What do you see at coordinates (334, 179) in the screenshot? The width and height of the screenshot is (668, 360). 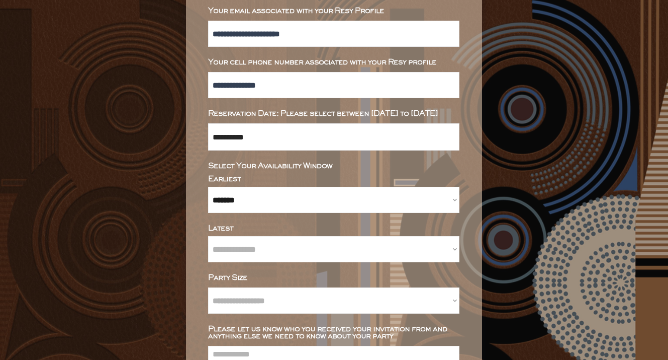 I see `div: Earliest` at bounding box center [334, 179].